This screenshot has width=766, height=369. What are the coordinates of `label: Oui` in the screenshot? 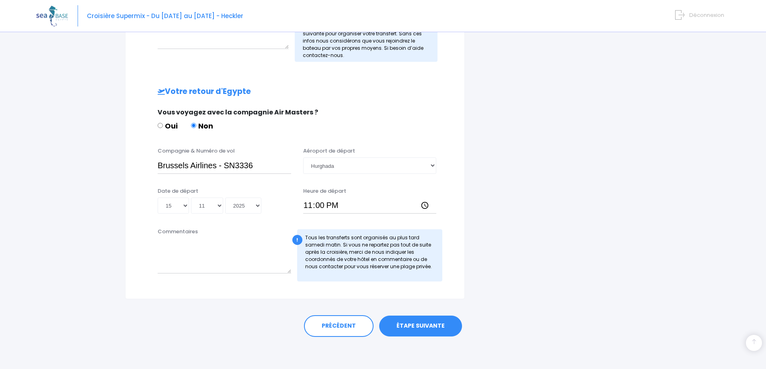 It's located at (168, 126).